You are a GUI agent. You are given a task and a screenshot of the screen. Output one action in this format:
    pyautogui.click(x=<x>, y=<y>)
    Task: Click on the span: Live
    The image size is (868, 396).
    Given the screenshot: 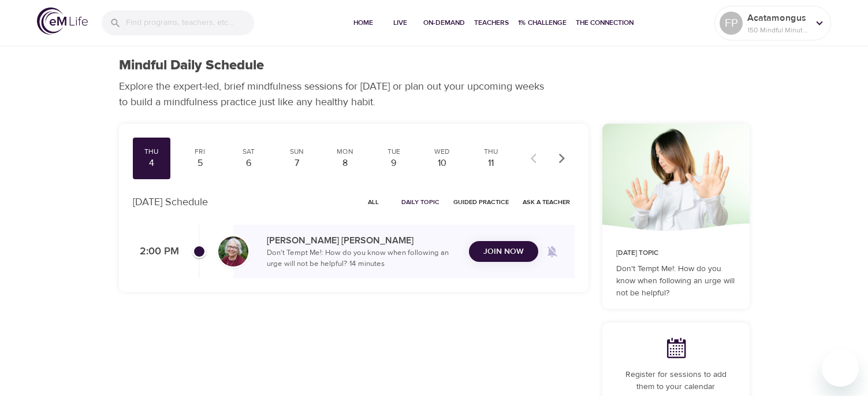 What is the action you would take?
    pyautogui.click(x=400, y=23)
    